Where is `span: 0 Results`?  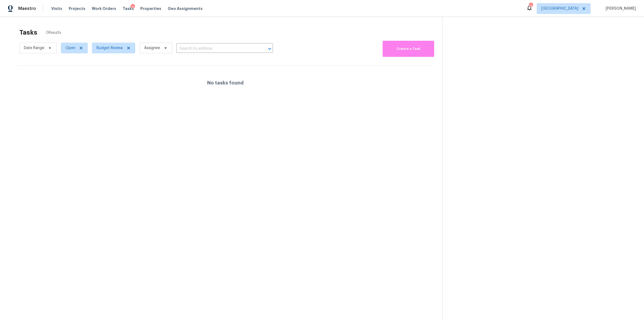 span: 0 Results is located at coordinates (54, 33).